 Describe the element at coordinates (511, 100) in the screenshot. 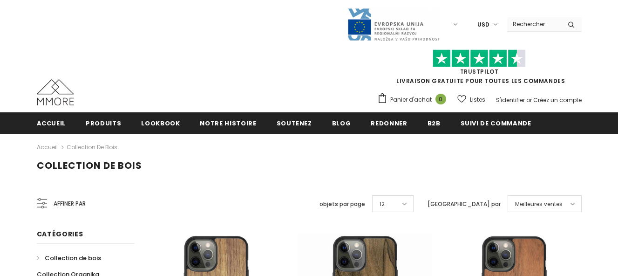

I see `a: S'identifier` at that location.